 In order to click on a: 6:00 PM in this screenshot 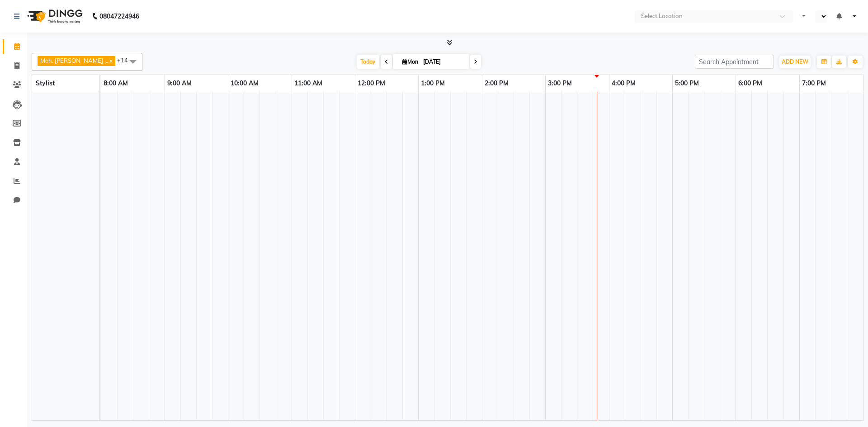, I will do `click(750, 83)`.